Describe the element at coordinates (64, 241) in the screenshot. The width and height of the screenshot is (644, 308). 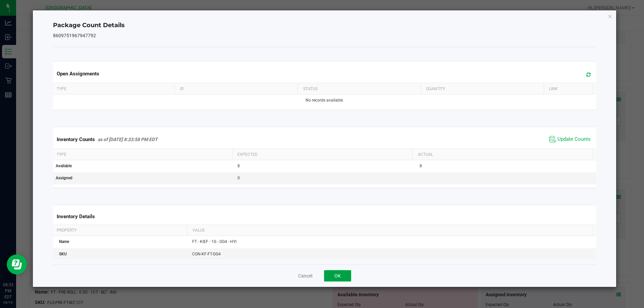
I see `span: Name` at that location.